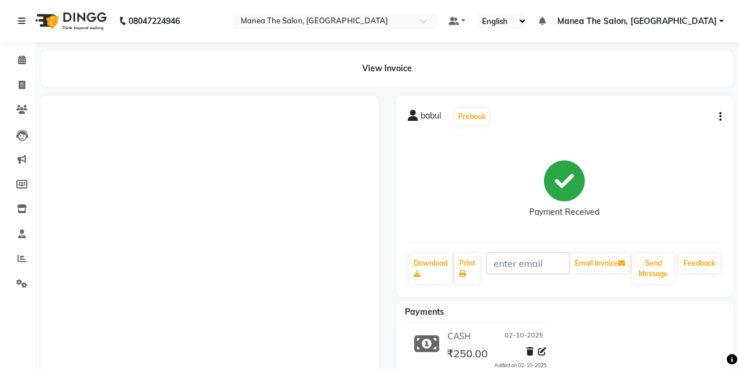 The width and height of the screenshot is (739, 369). I want to click on span: ₹250.00, so click(467, 355).